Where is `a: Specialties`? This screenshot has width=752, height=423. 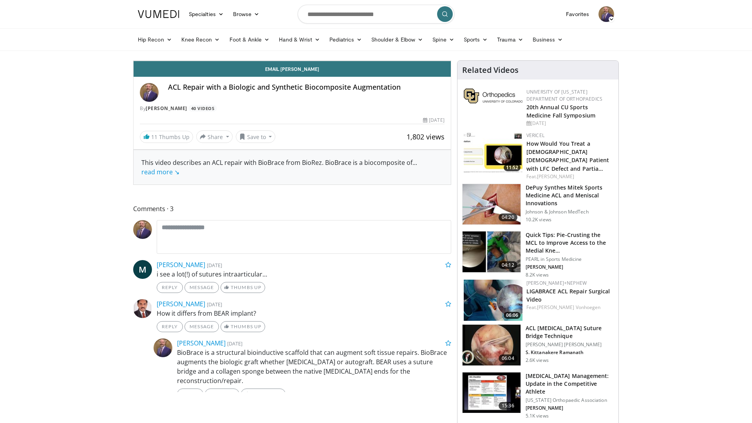 a: Specialties is located at coordinates (206, 14).